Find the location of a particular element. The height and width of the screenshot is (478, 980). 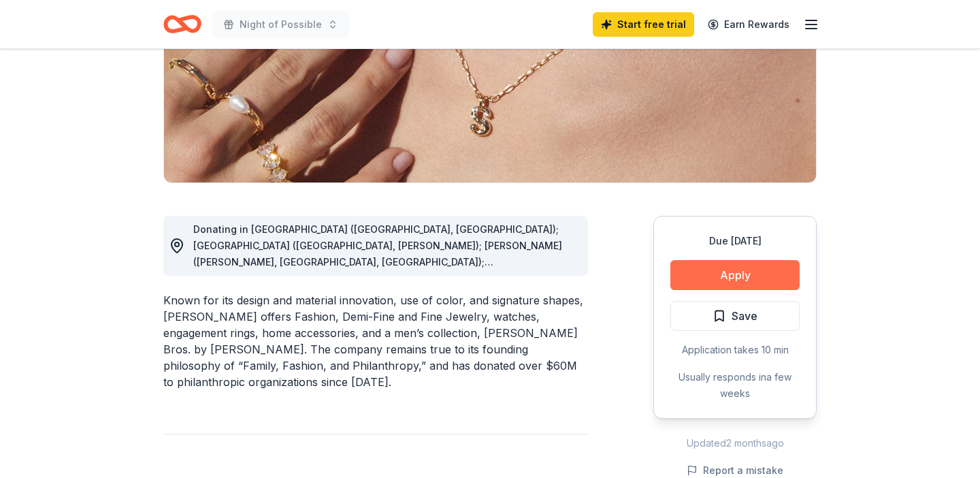

button: Night of Possible is located at coordinates (280, 24).